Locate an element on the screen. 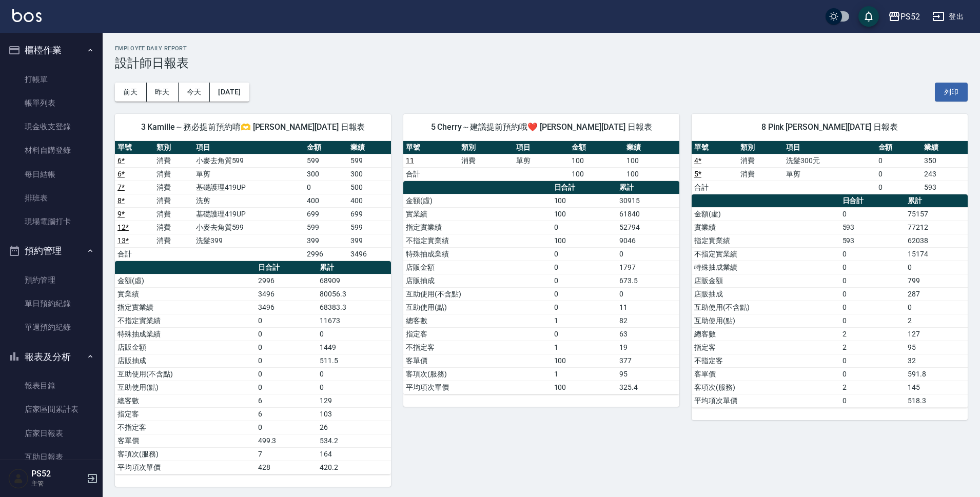  a: 單週預約紀錄 is located at coordinates (51, 327).